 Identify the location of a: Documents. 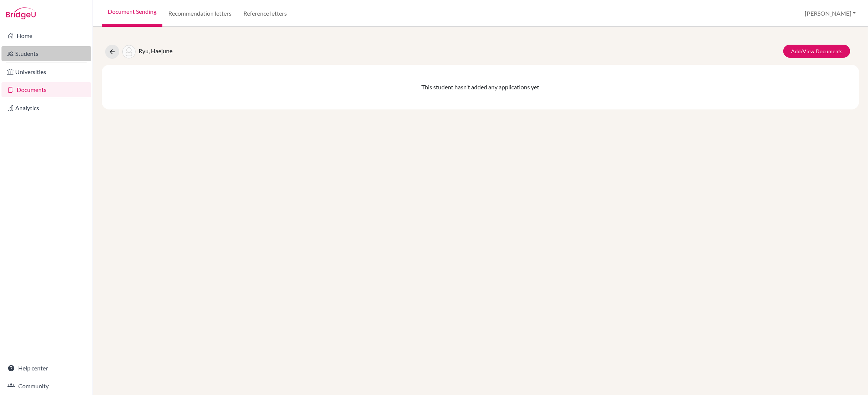
(46, 90).